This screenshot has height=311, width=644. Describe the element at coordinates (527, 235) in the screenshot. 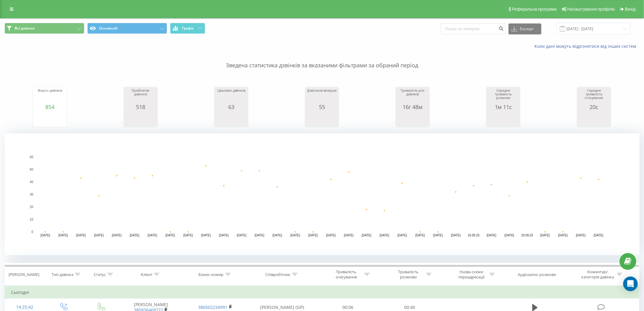

I see `text: 19.09.25` at that location.